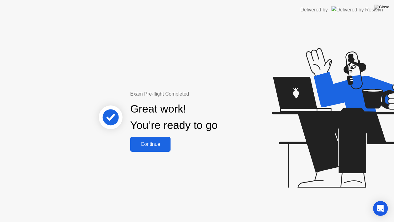  Describe the element at coordinates (382, 7) in the screenshot. I see `img: Close` at that location.